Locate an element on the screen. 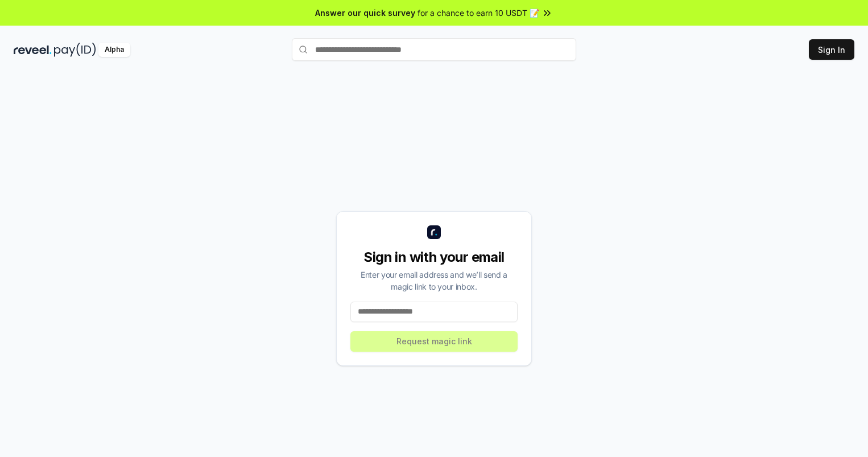 The width and height of the screenshot is (868, 457). div: Alpha is located at coordinates (114, 50).